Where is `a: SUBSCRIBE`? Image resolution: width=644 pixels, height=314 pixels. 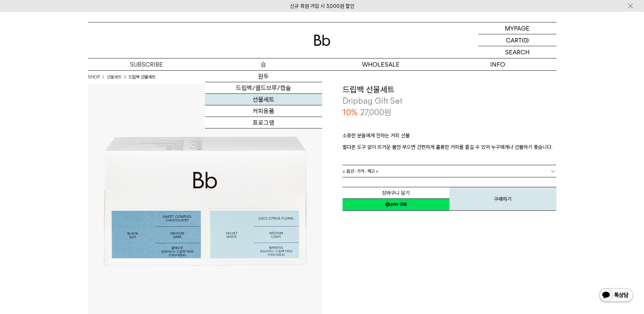
a: SUBSCRIBE is located at coordinates (146, 64).